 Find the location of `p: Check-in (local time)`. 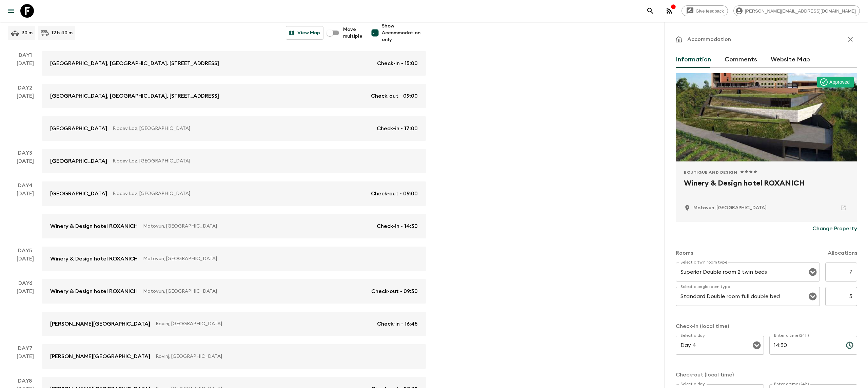

p: Check-in (local time) is located at coordinates (767, 326).